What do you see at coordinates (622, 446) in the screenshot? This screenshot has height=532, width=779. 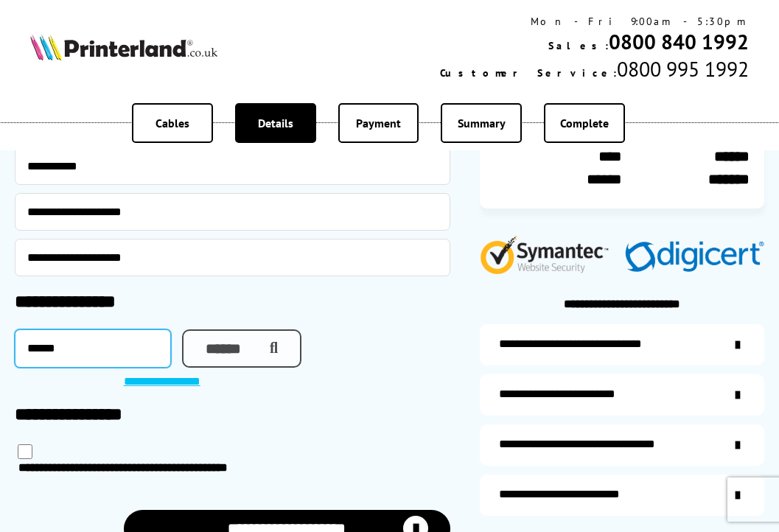 I see `a: additional-cables` at bounding box center [622, 446].